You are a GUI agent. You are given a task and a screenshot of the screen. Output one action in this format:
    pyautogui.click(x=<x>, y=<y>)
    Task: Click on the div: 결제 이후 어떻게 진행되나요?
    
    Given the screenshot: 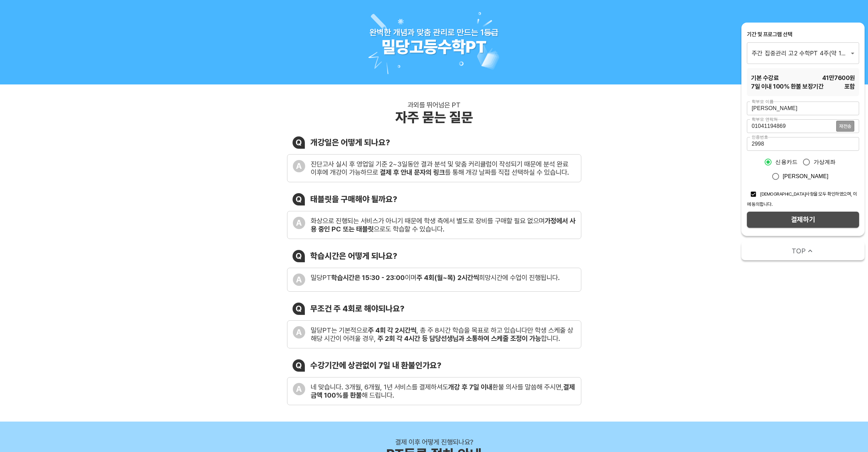 What is the action you would take?
    pyautogui.click(x=434, y=442)
    